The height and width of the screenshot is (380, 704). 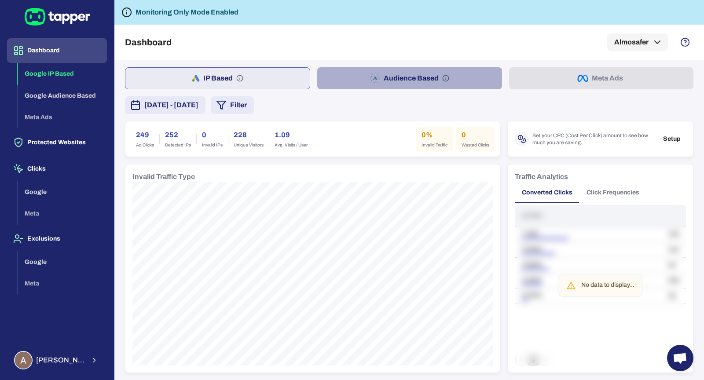 I want to click on h6: 249, so click(x=145, y=135).